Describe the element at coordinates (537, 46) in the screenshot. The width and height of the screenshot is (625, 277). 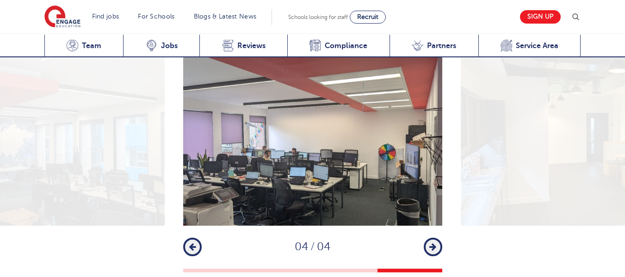
I see `span: Service Area` at that location.